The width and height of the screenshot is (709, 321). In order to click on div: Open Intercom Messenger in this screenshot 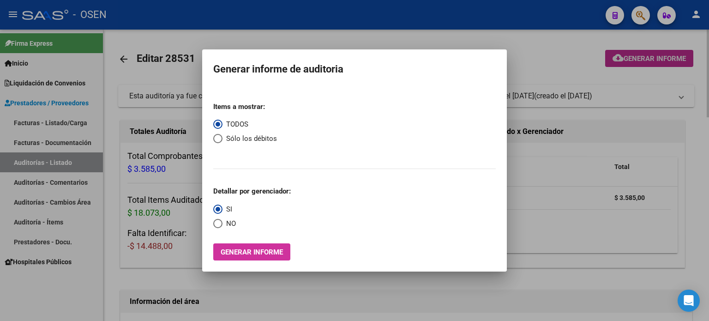, I will do `click(689, 301)`.